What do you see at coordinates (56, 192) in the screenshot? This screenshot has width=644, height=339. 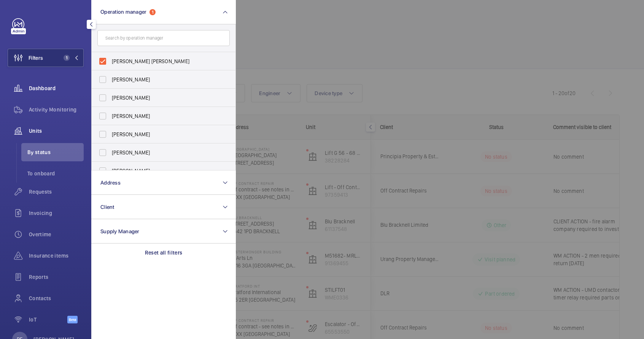 I see `span: Requests` at bounding box center [56, 192].